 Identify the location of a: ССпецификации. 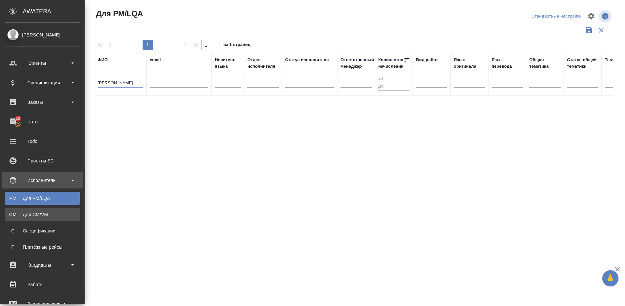
(42, 231).